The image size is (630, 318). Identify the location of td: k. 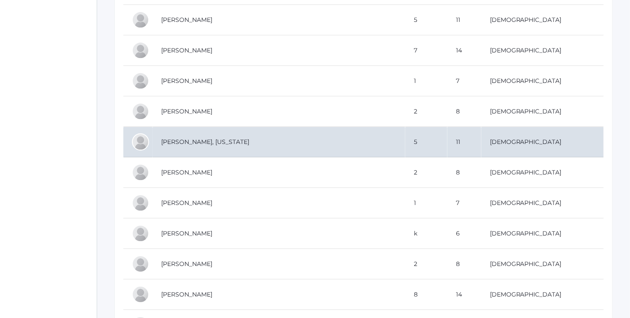
(426, 233).